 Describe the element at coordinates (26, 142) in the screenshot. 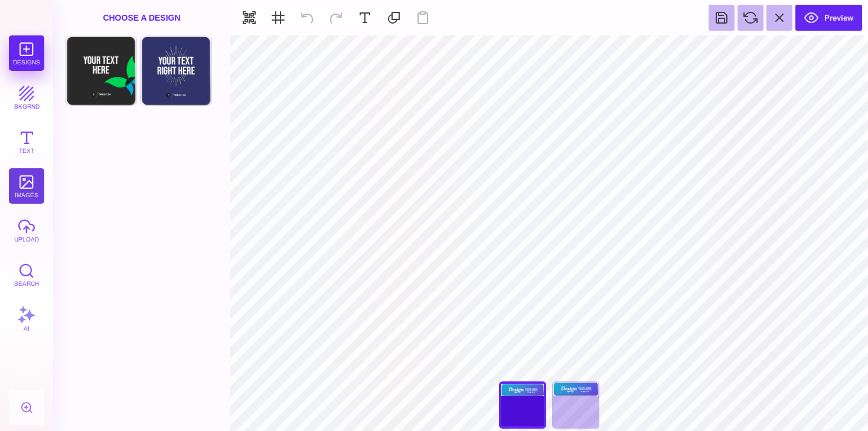

I see `button: Text` at that location.